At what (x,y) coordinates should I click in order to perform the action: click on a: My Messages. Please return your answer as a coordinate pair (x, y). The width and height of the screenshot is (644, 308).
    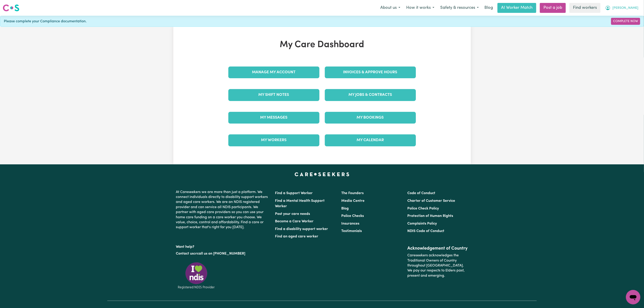
    Looking at the image, I should click on (274, 118).